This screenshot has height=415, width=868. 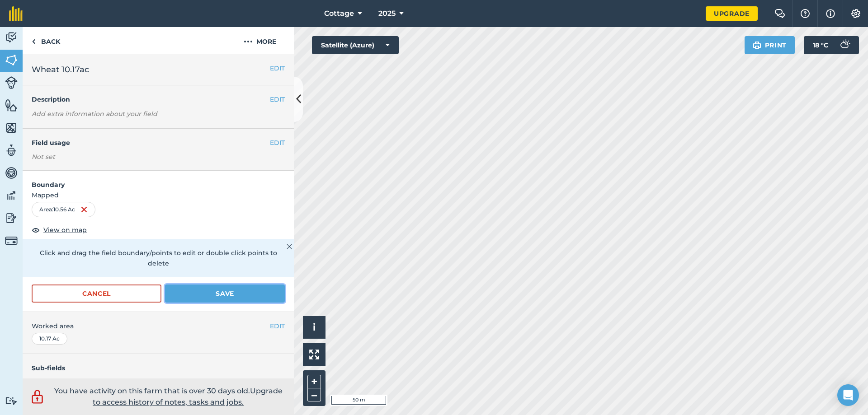 I want to click on span: 2025, so click(x=387, y=13).